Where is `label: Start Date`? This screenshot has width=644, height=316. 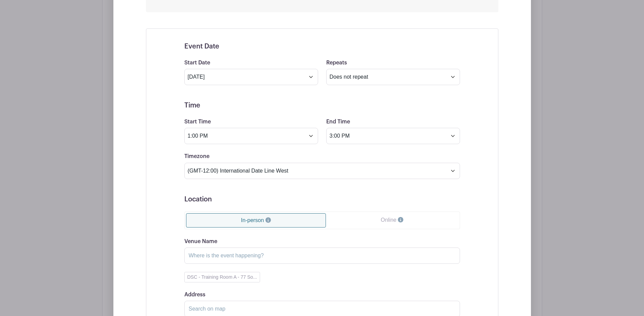
label: Start Date is located at coordinates (198, 63).